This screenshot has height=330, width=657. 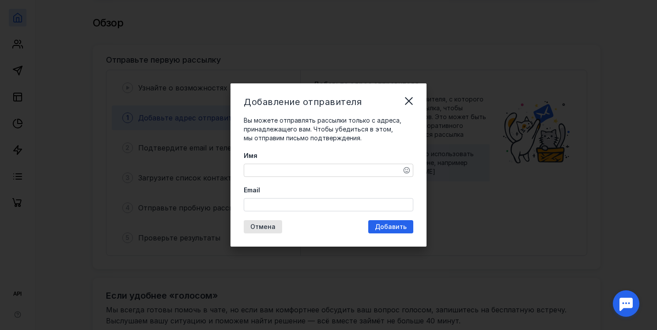 I want to click on button: Добавить, so click(x=391, y=227).